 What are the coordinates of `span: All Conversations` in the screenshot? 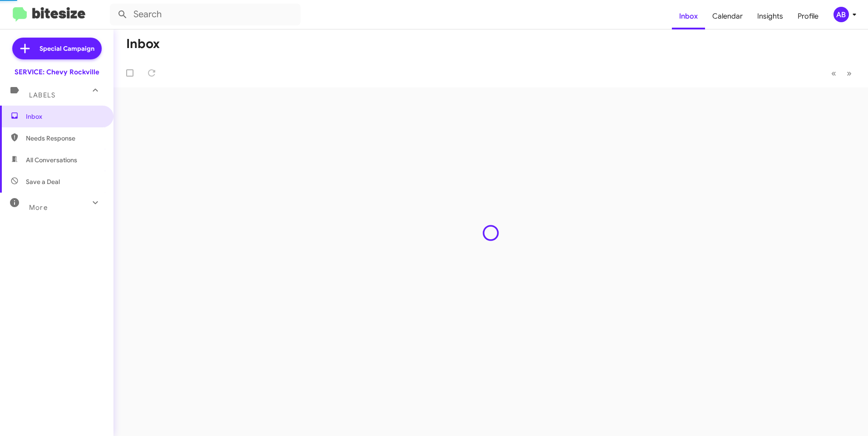 It's located at (51, 160).